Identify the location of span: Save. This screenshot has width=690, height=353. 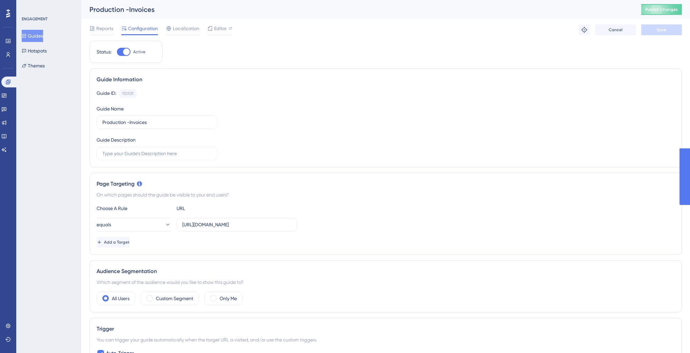
(661, 30).